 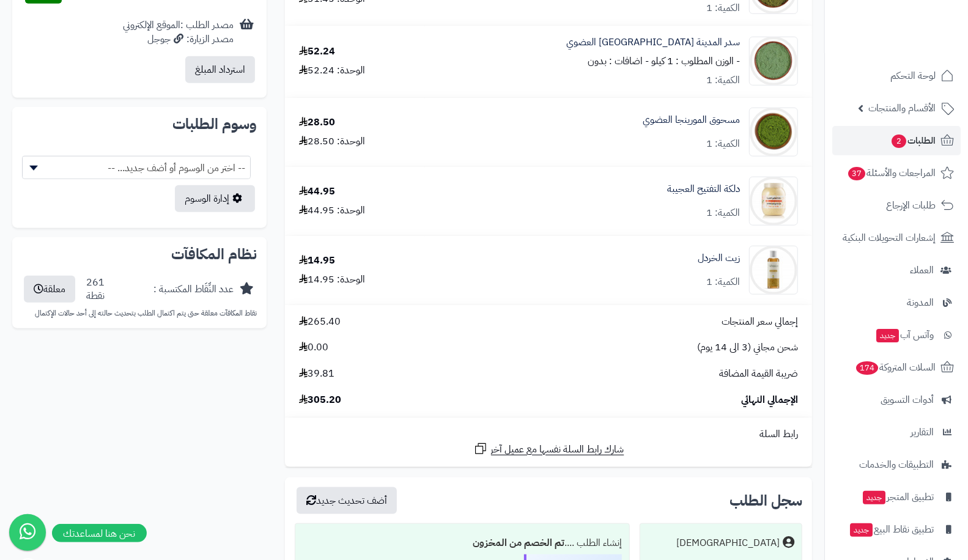 I want to click on span: طلبات الإرجاع, so click(x=911, y=205).